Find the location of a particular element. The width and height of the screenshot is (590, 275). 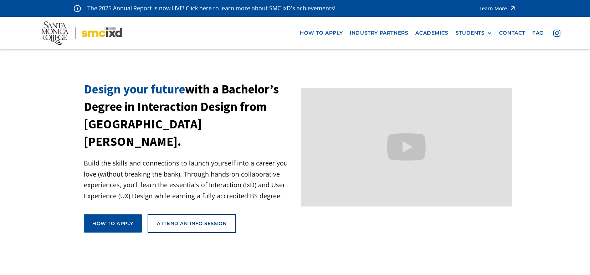

div: Attend an Info Session is located at coordinates (192, 223).